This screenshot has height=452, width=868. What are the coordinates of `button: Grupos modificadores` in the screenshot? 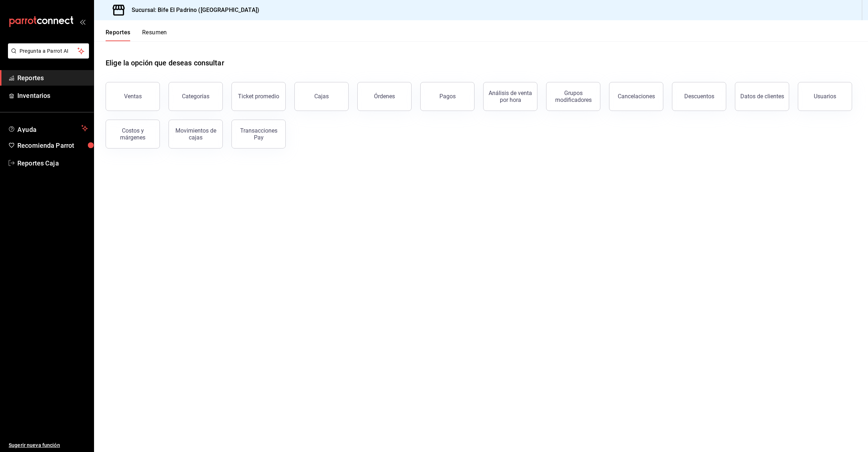 It's located at (573, 96).